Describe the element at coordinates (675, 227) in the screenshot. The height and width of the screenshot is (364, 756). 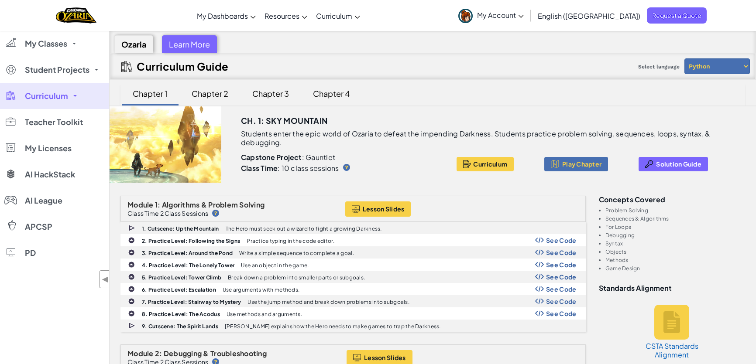
I see `li: For Loops` at that location.